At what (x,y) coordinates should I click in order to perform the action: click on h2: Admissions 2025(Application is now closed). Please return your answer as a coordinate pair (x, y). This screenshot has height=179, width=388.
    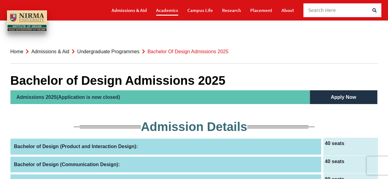
    Looking at the image, I should click on (160, 97).